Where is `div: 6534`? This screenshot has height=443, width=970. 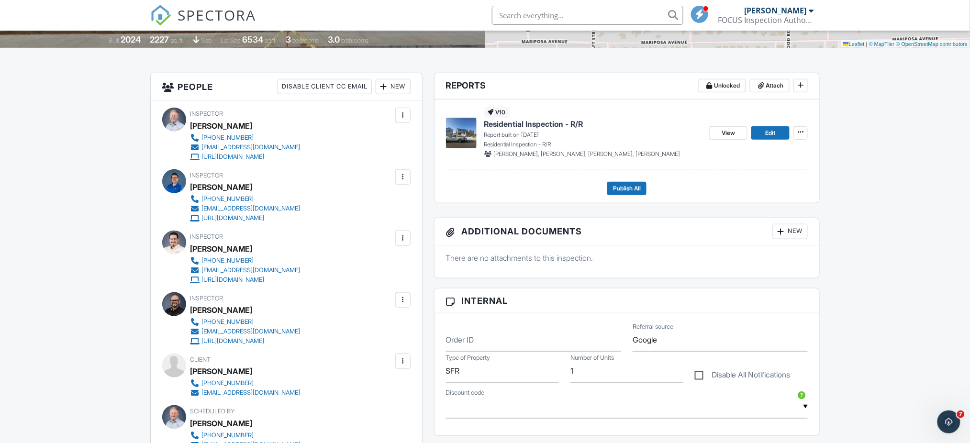
div: 6534 is located at coordinates (253, 39).